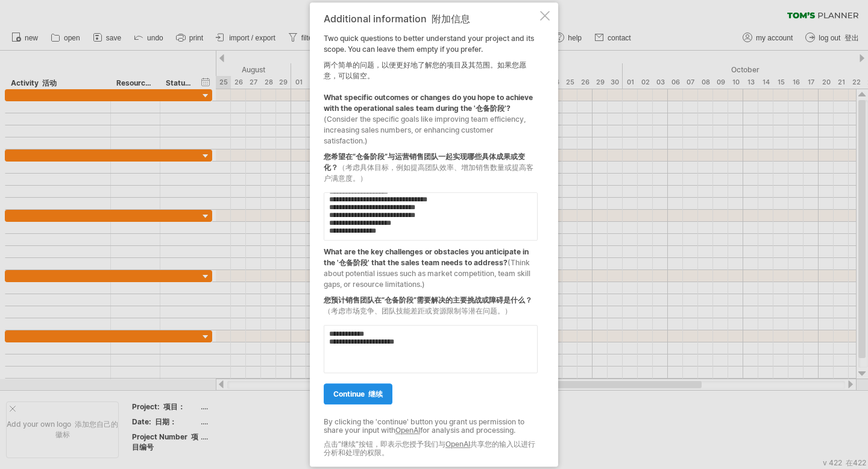 The image size is (868, 469). I want to click on span: （考虑具体目标，例如提高团队效率、增加销售数量或提高客户满意度。）, so click(429, 172).